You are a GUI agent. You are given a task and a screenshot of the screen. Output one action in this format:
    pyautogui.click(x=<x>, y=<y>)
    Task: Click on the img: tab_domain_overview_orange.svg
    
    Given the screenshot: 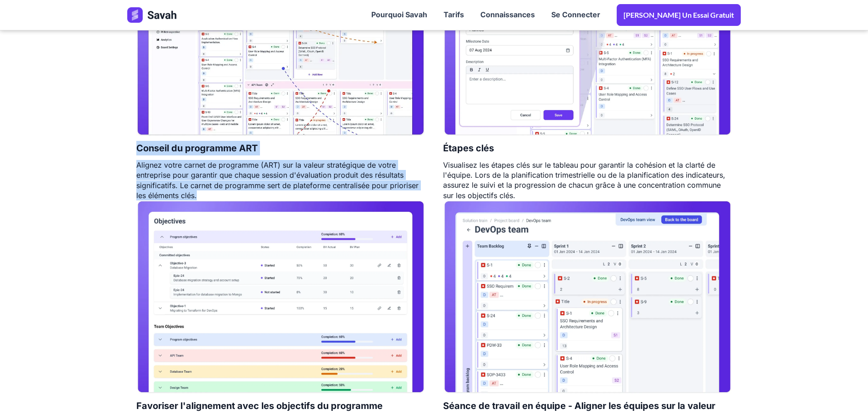 What is the action you would take?
    pyautogui.click(x=40, y=57)
    